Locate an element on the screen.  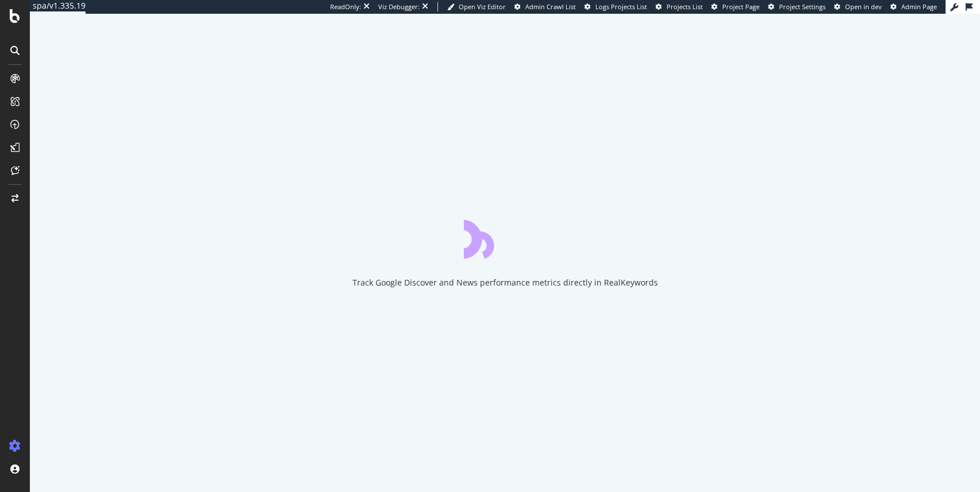
a: Project Settings is located at coordinates (796, 7).